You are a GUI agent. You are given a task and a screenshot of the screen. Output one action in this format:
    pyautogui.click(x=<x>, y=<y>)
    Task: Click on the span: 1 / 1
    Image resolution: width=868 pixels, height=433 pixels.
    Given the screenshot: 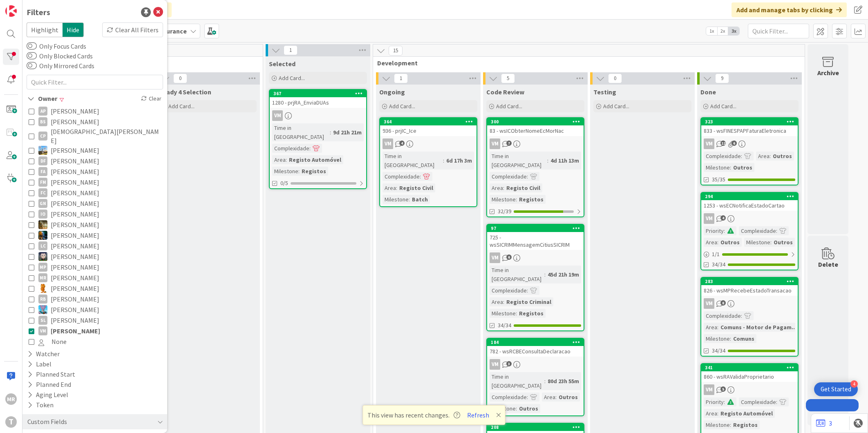 What is the action you would take?
    pyautogui.click(x=715, y=254)
    